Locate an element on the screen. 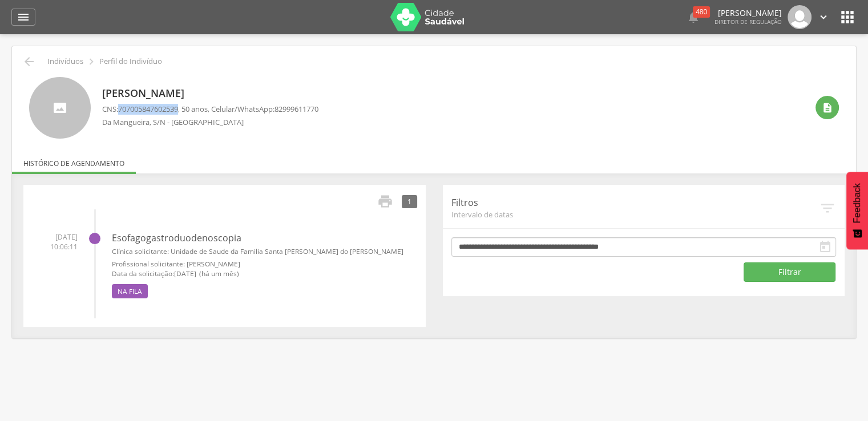 This screenshot has height=421, width=868. i: Voltar is located at coordinates (29, 61).